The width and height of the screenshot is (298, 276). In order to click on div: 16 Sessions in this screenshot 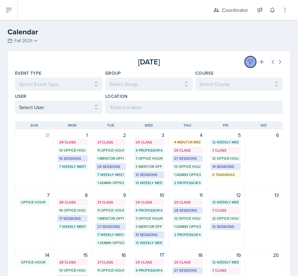, I will do `click(72, 159)`.